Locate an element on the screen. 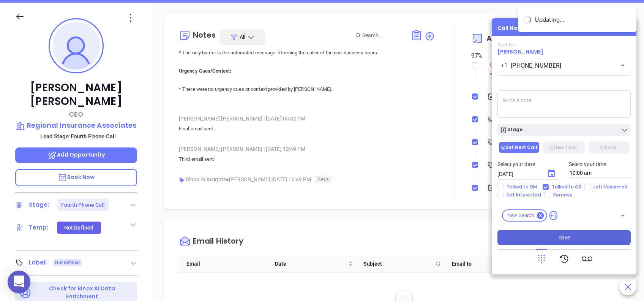  p: Third email sent is located at coordinates (307, 159).